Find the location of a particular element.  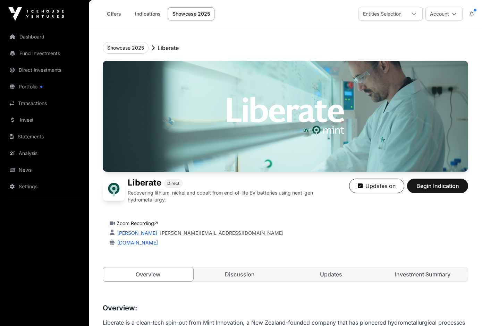

nav: Tabs is located at coordinates (285, 274).